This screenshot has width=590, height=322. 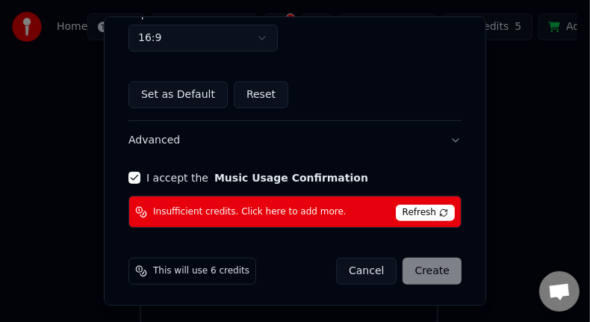 What do you see at coordinates (261, 95) in the screenshot?
I see `button: Reset` at bounding box center [261, 95].